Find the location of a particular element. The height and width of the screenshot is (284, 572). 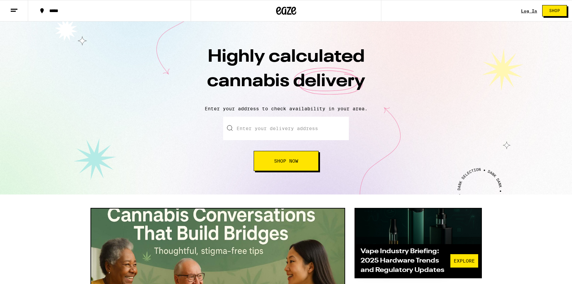

button: Explore is located at coordinates (464, 261).